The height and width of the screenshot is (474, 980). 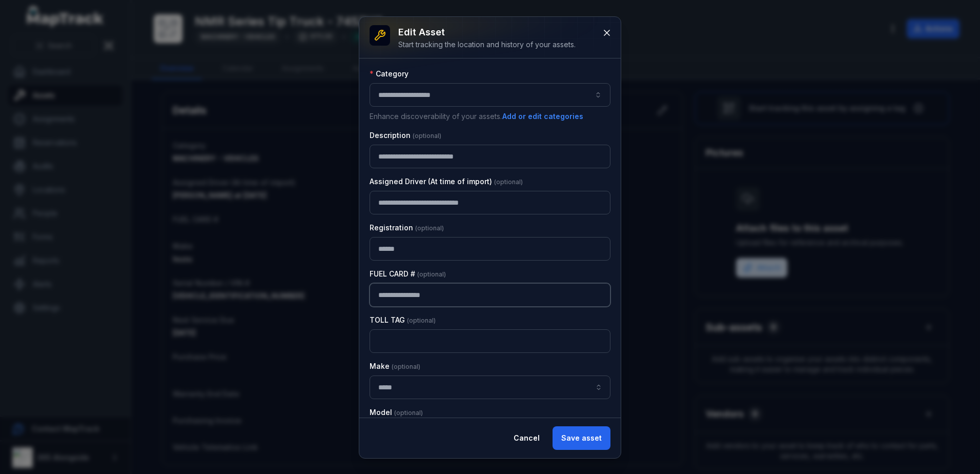 What do you see at coordinates (446, 181) in the screenshot?
I see `label: Assigned Driver (At time of import)` at bounding box center [446, 181].